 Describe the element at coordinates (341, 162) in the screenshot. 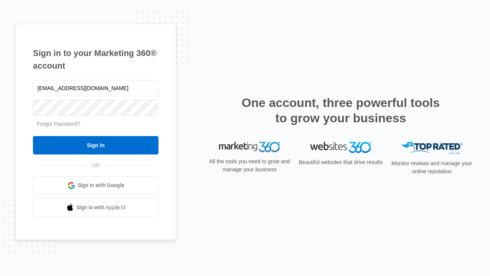

I see `p: Beautiful websites that drive results` at that location.